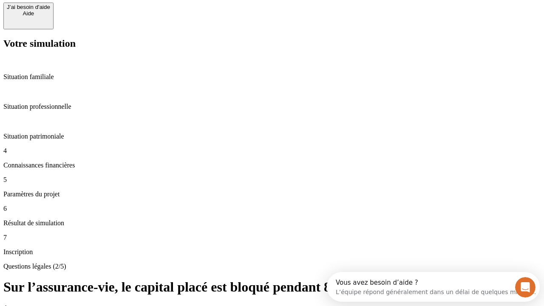 The width and height of the screenshot is (544, 306). Describe the element at coordinates (272, 107) in the screenshot. I see `p: Situation professionnelle` at that location.